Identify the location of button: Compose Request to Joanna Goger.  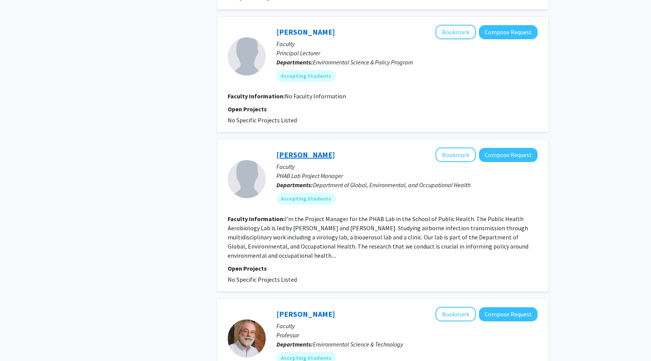
(508, 32).